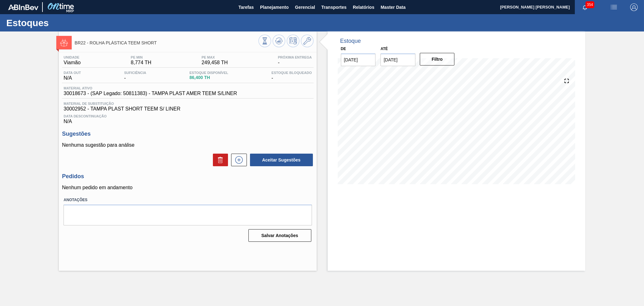 This screenshot has width=644, height=306. Describe the element at coordinates (305, 7) in the screenshot. I see `span: Gerencial` at that location.